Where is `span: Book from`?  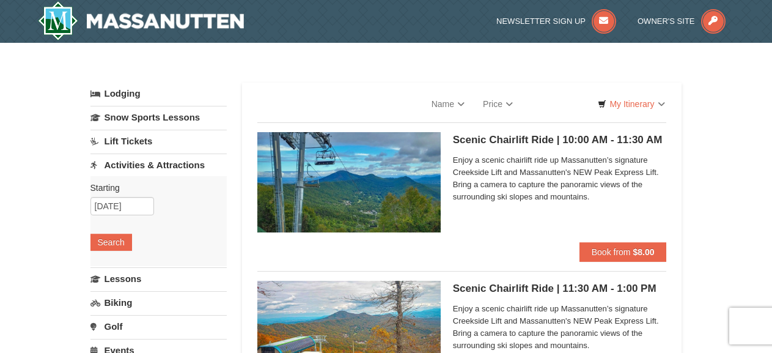 span: Book from is located at coordinates (612, 252).